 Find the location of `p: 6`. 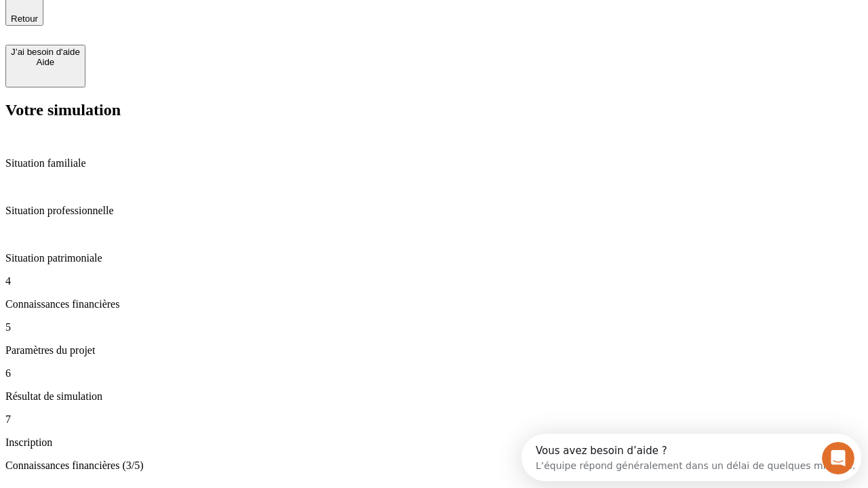

p: 6 is located at coordinates (434, 374).